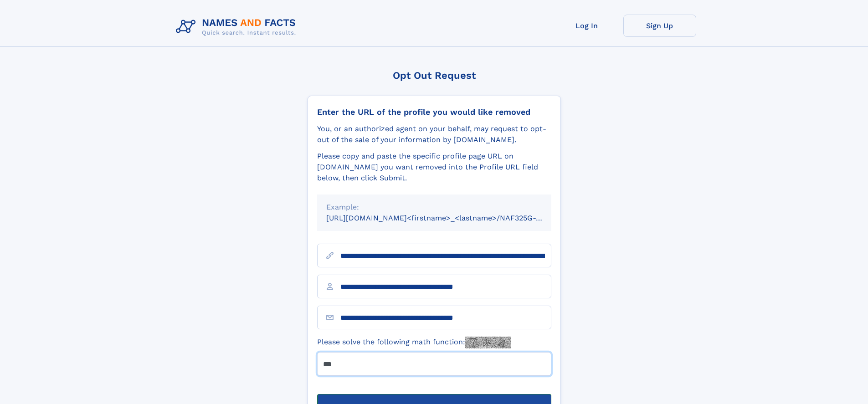  What do you see at coordinates (434, 207) in the screenshot?
I see `div: Example:` at bounding box center [434, 207].